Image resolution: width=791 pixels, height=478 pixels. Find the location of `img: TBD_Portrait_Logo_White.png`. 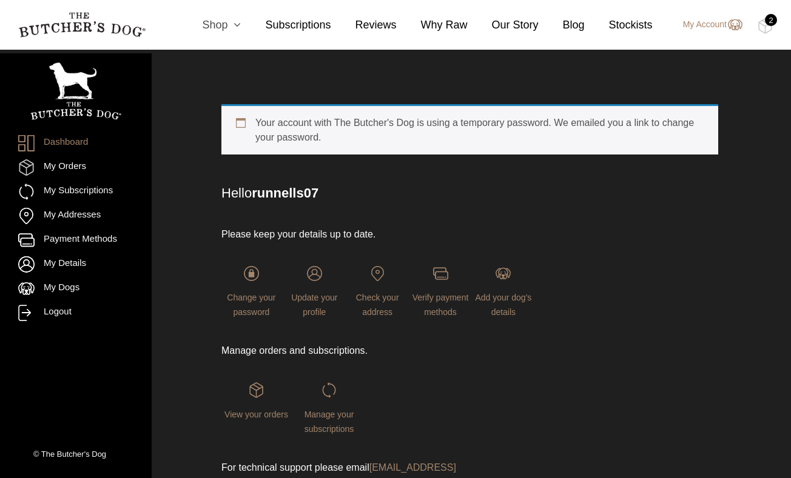

img: TBD_Portrait_Logo_White.png is located at coordinates (76, 91).